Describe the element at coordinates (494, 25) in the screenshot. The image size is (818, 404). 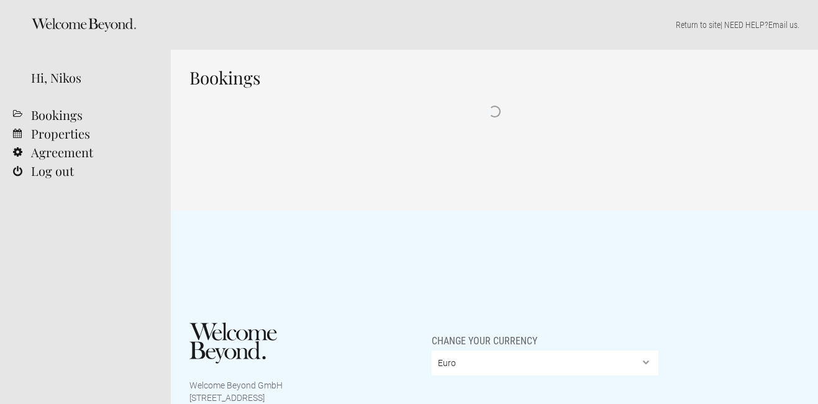
I see `p: | NEED HELP? .` at that location.